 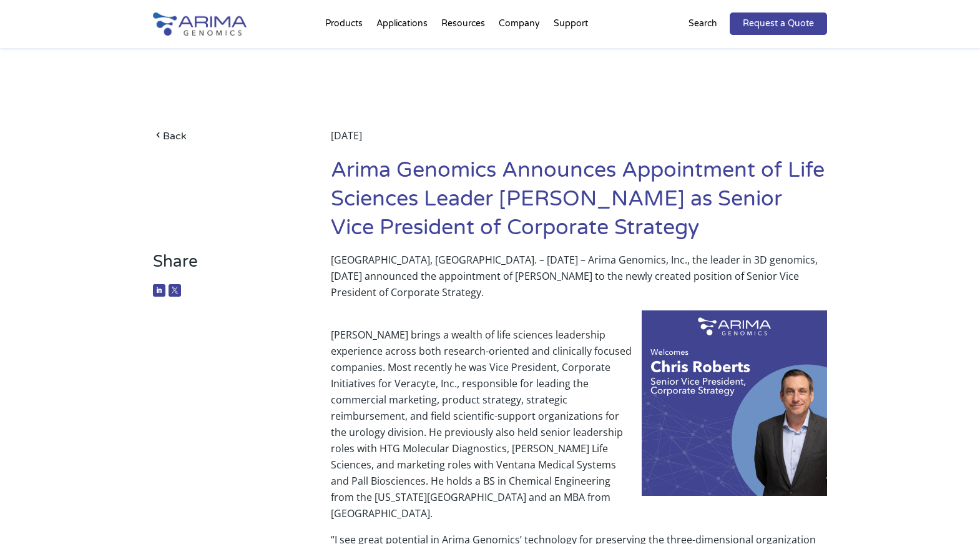 I want to click on p: Search, so click(x=703, y=24).